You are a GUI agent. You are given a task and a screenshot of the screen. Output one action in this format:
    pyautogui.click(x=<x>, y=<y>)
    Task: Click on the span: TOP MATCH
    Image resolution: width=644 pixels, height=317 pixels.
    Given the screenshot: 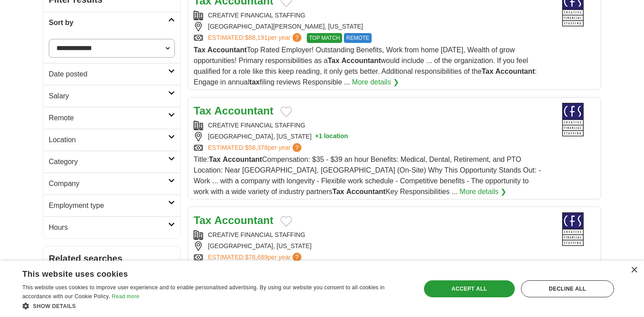 What is the action you would take?
    pyautogui.click(x=324, y=38)
    